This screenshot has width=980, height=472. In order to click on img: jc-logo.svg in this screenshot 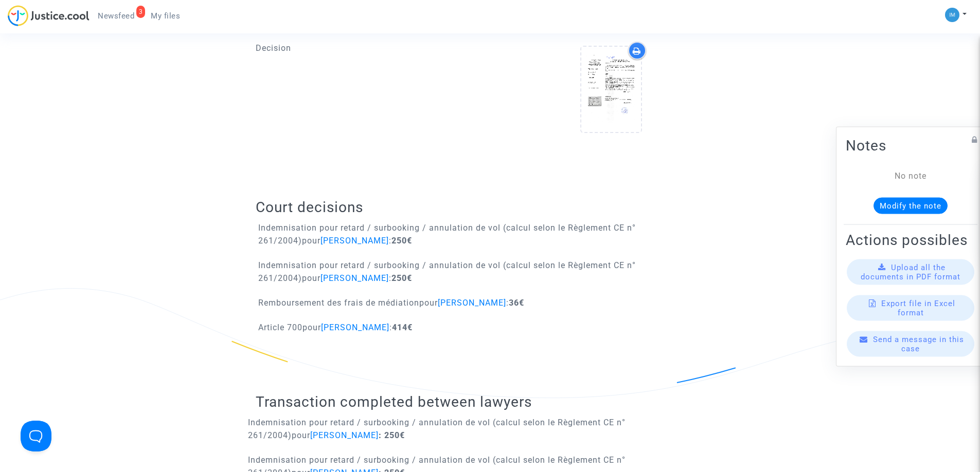, I will do `click(48, 16)`.